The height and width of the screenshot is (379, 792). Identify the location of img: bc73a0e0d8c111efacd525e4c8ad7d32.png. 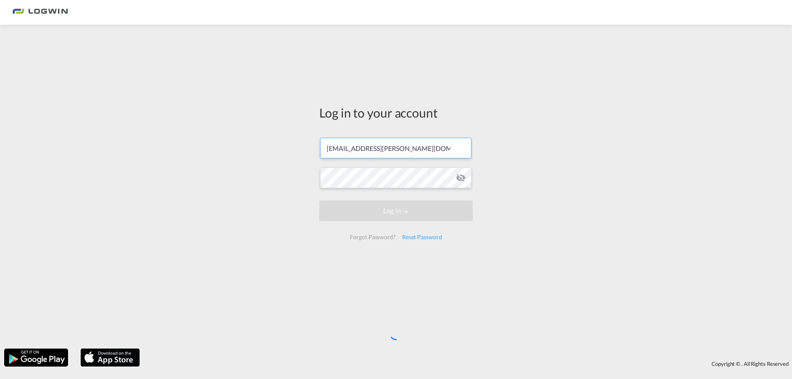
(40, 12).